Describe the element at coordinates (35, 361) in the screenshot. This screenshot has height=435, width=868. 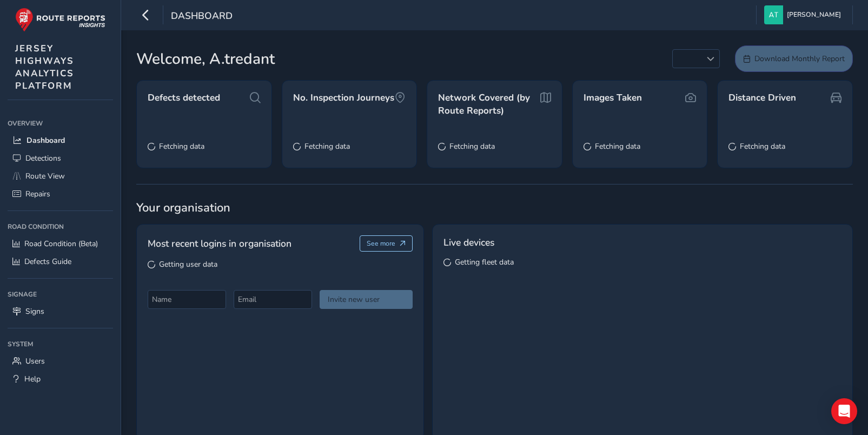
I see `span: Users` at that location.